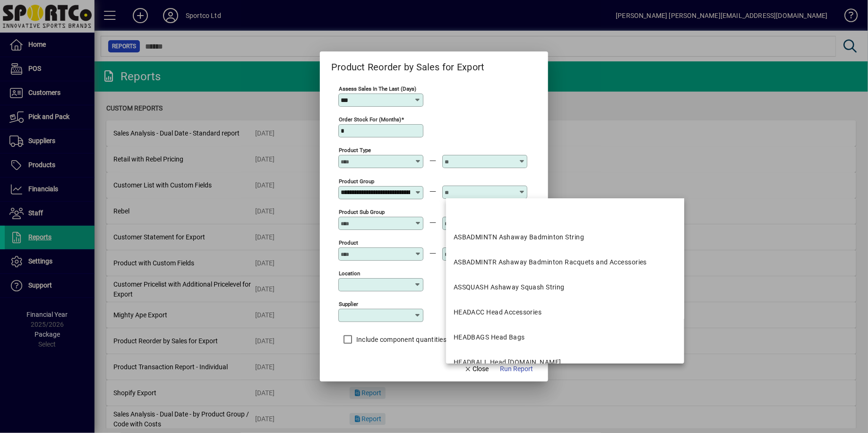  What do you see at coordinates (377, 89) in the screenshot?
I see `mat-label: Assess sales in the last (days)` at bounding box center [377, 89].